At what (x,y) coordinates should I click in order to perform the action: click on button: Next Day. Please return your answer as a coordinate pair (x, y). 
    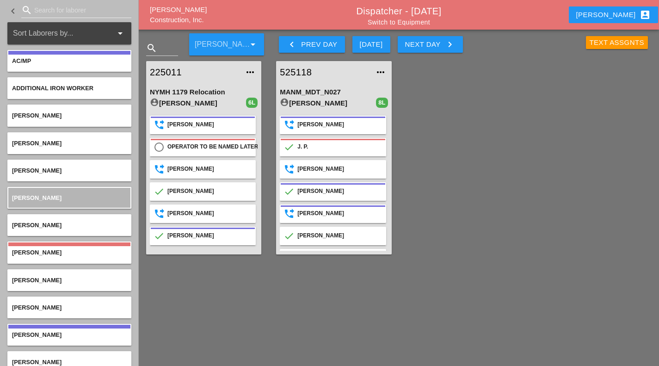
    Looking at the image, I should click on (430, 44).